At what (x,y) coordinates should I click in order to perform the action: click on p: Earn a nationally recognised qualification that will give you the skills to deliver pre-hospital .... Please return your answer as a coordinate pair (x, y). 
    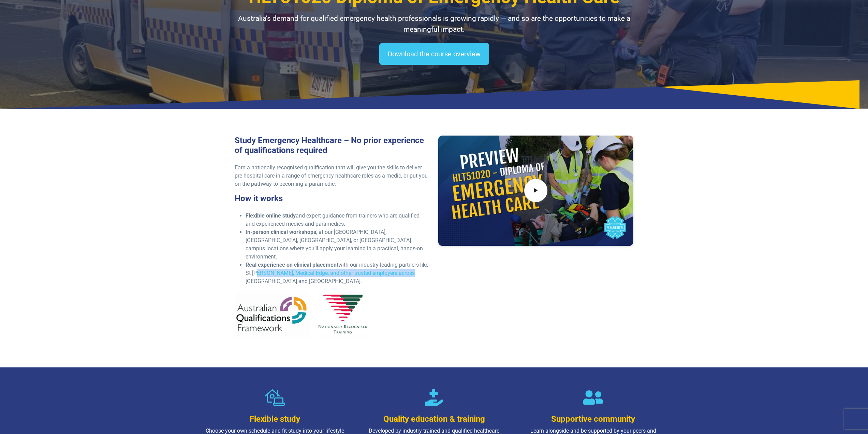
    Looking at the image, I should click on (332, 176).